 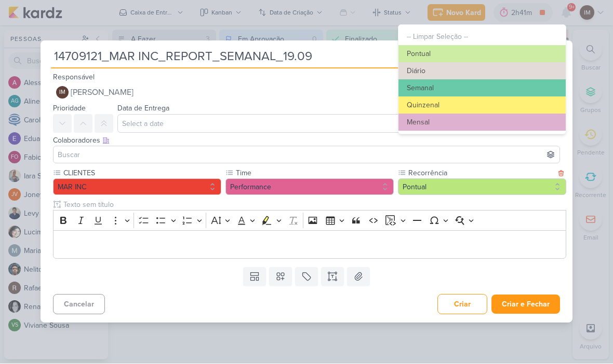 I want to click on div: Isabella Machado Guimarães, so click(x=63, y=93).